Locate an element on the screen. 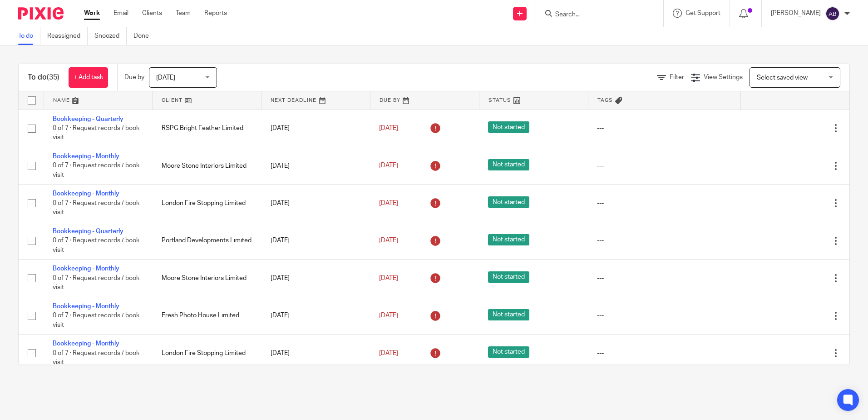 The image size is (868, 420). td: Portland Developments Limited is located at coordinates (207, 240).